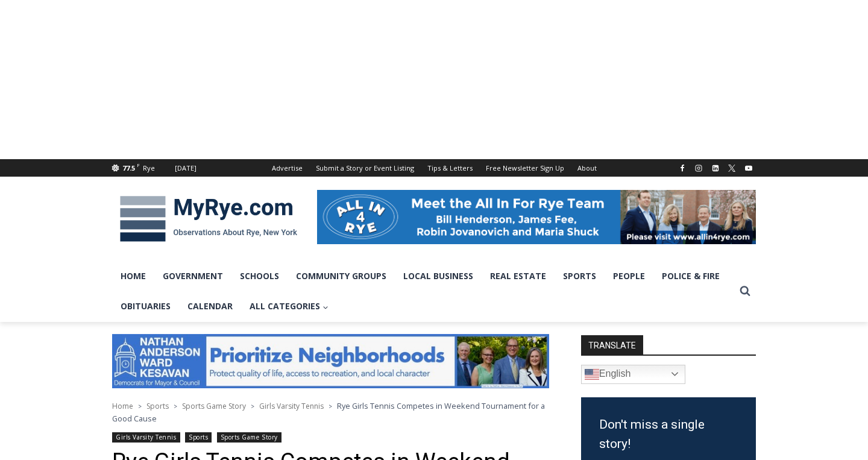 Image resolution: width=868 pixels, height=460 pixels. I want to click on button: View Search Form, so click(745, 291).